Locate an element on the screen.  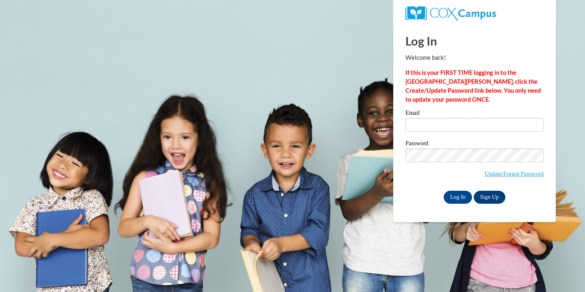
img: COX Campus is located at coordinates (451, 13).